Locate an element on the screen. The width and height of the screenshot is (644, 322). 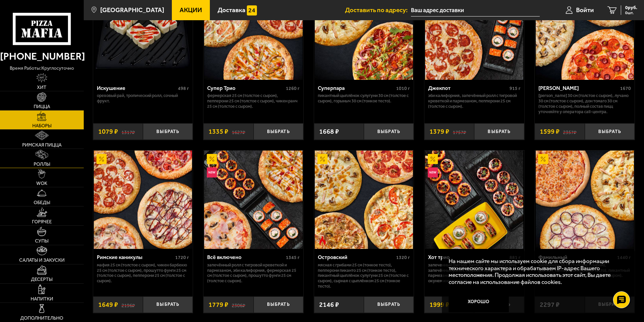
span: 1379 ₽ is located at coordinates (439, 132).